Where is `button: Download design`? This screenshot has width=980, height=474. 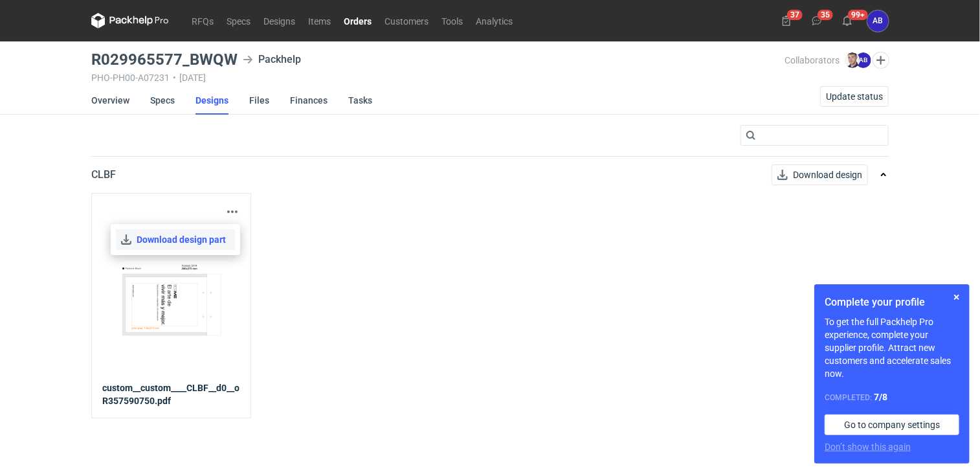 button: Download design is located at coordinates (819, 174).